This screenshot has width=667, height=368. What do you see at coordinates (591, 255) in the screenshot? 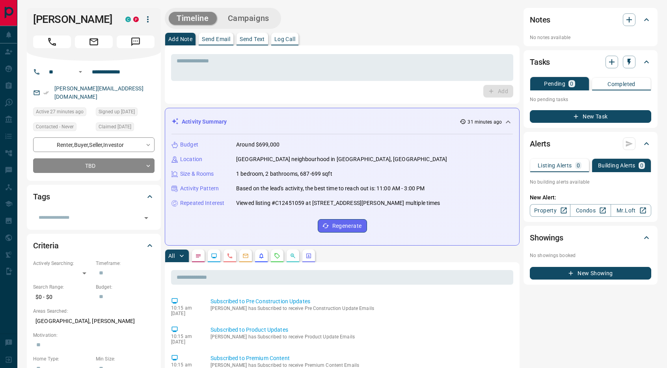
I see `p: No showings booked` at bounding box center [591, 255].